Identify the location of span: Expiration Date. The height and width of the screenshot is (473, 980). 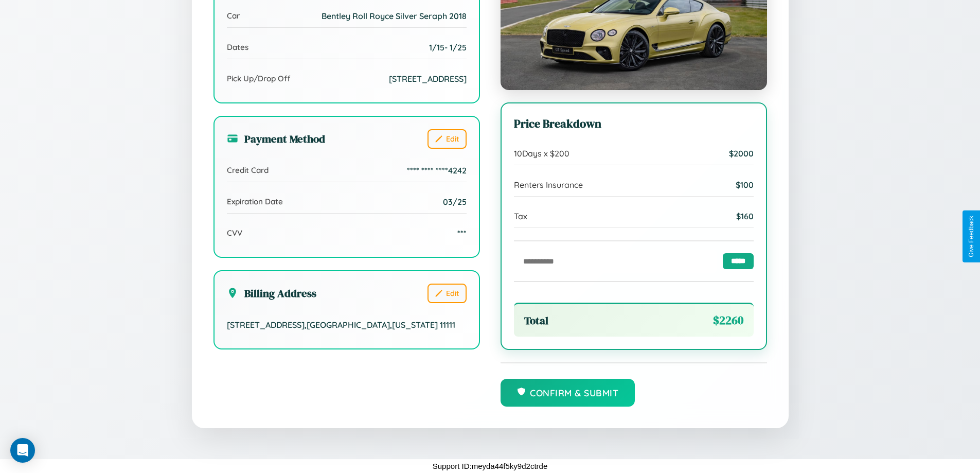
(254, 202).